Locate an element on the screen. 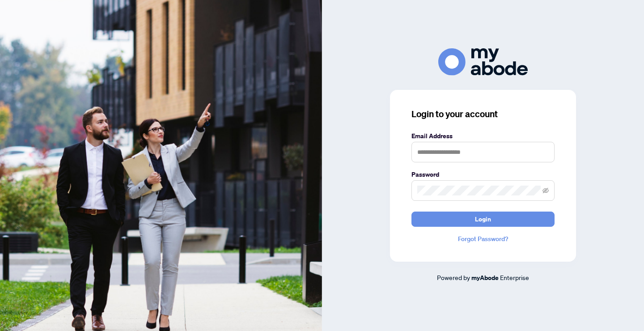 The image size is (644, 331). img: ma-logo is located at coordinates (483, 62).